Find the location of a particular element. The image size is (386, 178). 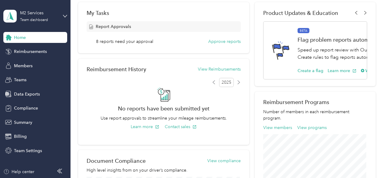

span: Compliance is located at coordinates (26, 108).